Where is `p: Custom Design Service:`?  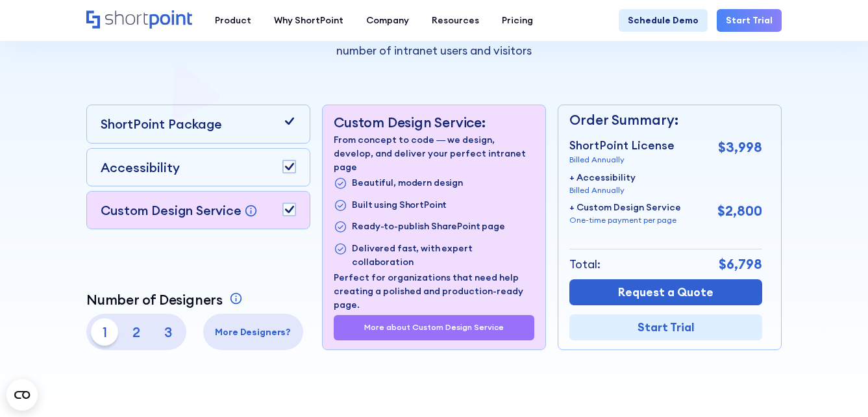
p: Custom Design Service: is located at coordinates (434, 122).